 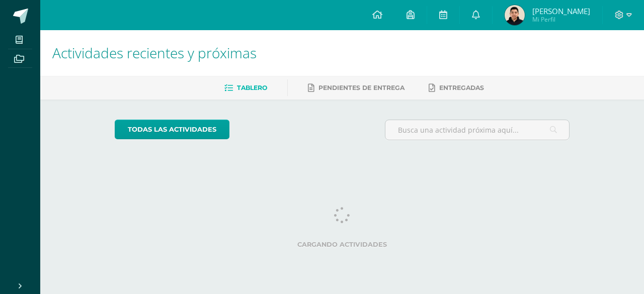 I want to click on span: Pendientes de entrega, so click(x=361, y=88).